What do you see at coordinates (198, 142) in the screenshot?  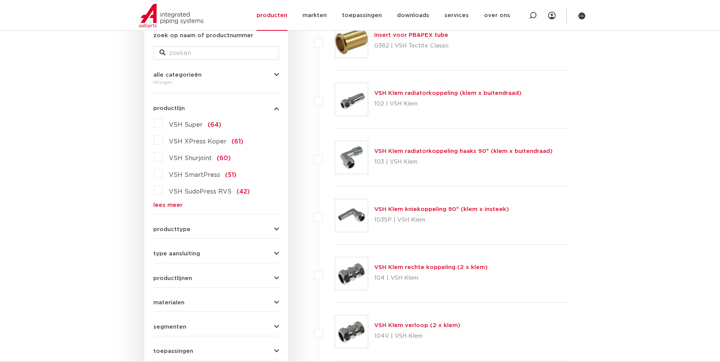 I see `span: VSH XPress Koper` at bounding box center [198, 142].